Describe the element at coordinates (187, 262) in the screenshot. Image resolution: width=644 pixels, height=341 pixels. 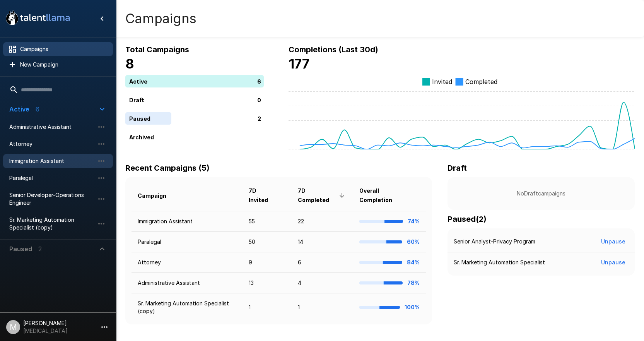
I see `td: Attorney` at that location.